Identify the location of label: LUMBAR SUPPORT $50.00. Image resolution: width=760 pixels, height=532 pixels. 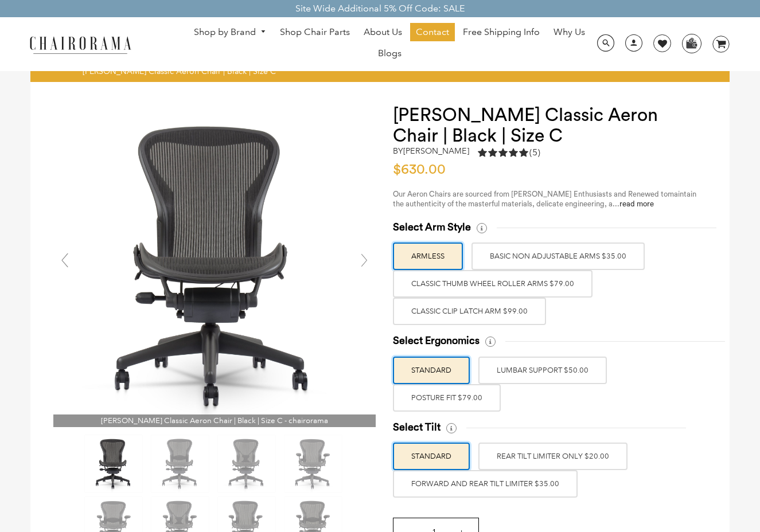
(543, 370).